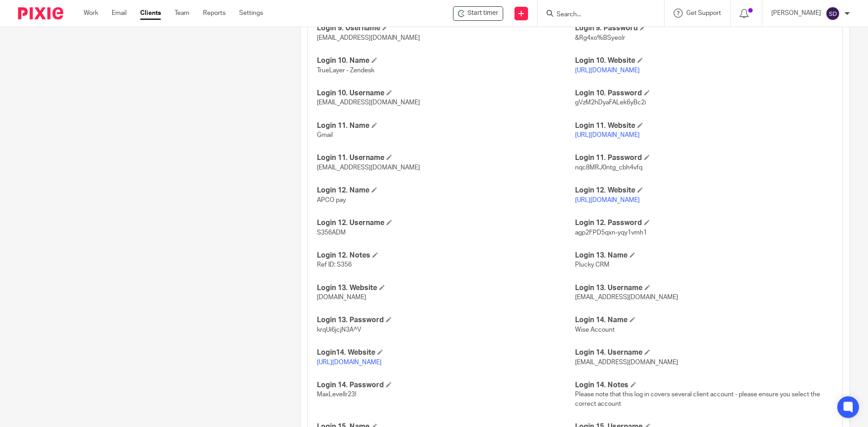  What do you see at coordinates (612, 233) in the screenshot?
I see `span: agp2FPD5qxn-yqy1vmh1` at bounding box center [612, 233].